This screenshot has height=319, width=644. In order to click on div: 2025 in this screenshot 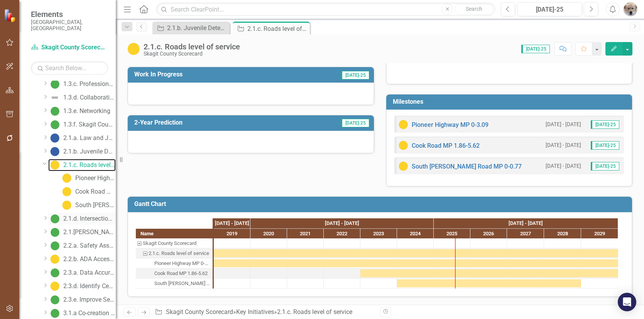, I will do `click(451, 234)`.